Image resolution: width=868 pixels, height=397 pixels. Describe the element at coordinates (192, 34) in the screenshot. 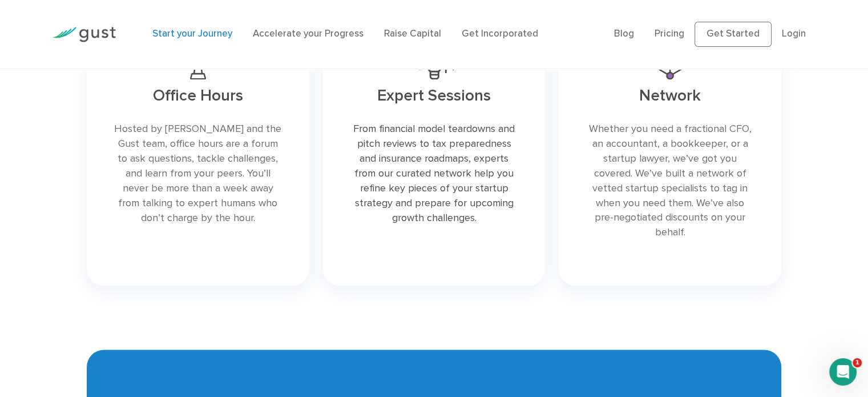

I see `a: Start your Journey` at that location.